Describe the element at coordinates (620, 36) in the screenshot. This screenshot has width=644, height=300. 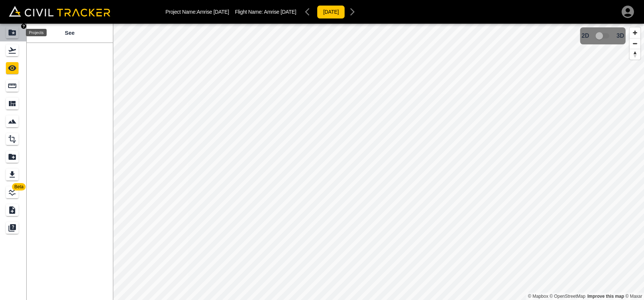
I see `span: 3D` at that location.